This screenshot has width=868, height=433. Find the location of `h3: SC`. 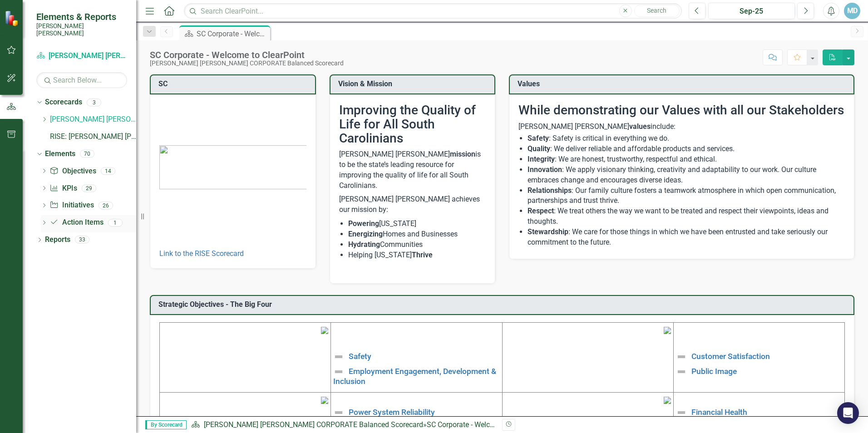

h3: SC is located at coordinates (234, 84).